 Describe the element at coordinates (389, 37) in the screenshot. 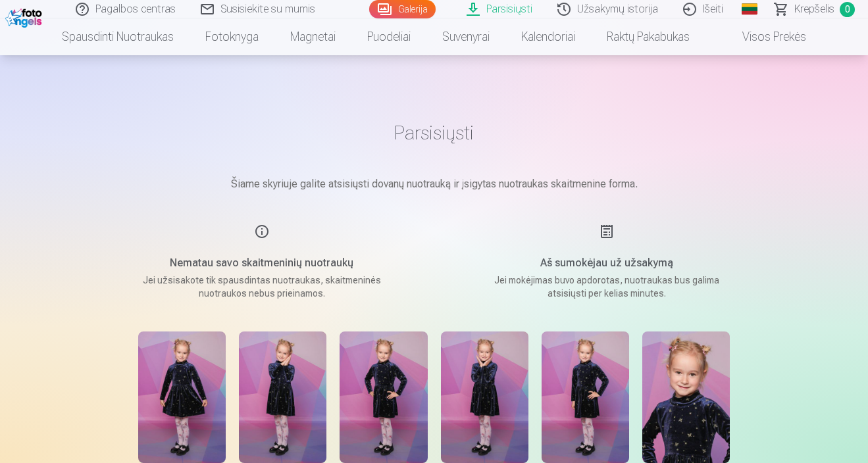

I see `a: Puodeliai` at that location.